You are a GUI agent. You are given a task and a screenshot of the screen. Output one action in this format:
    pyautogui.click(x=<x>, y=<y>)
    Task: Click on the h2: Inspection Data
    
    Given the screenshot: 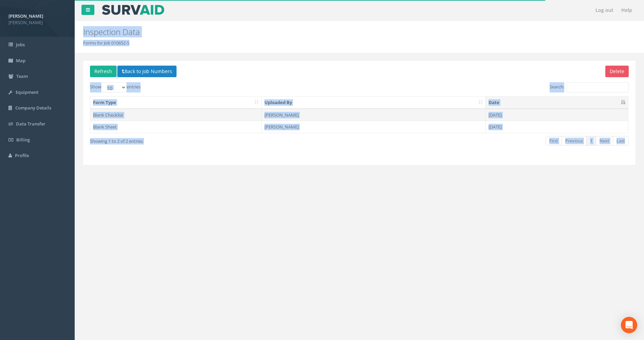 What is the action you would take?
    pyautogui.click(x=312, y=32)
    